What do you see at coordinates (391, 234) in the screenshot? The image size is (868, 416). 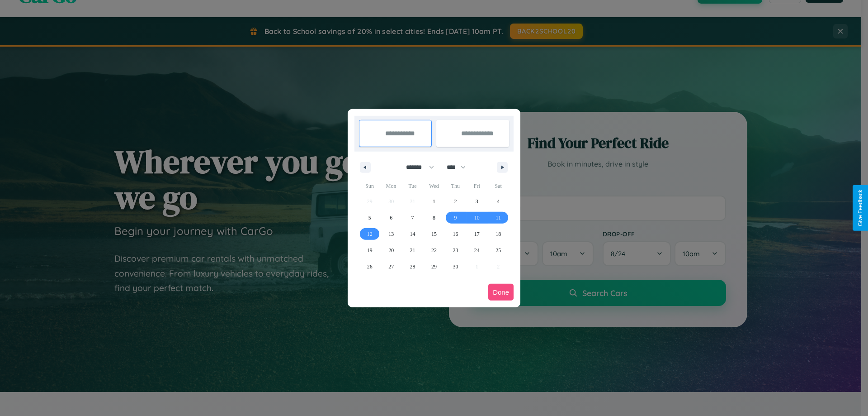 I see `span: 13` at bounding box center [391, 234].